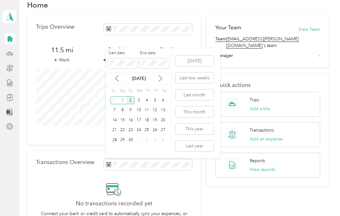 The height and width of the screenshot is (216, 340). I want to click on p: Transactions, so click(262, 130).